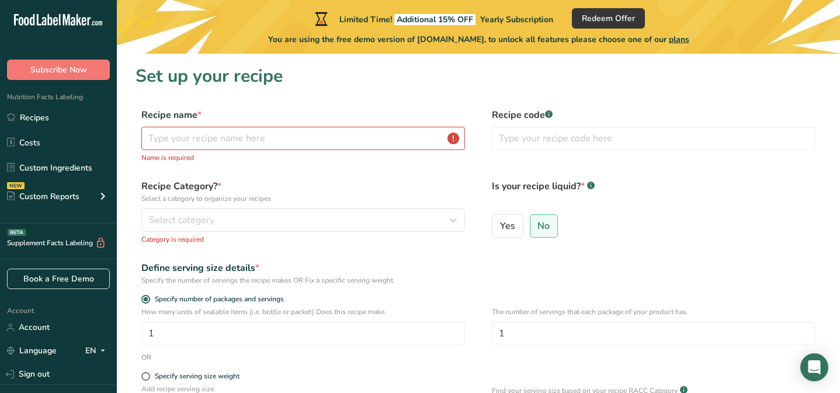 This screenshot has width=840, height=393. What do you see at coordinates (303, 192) in the screenshot?
I see `label: Recipe Category?` at bounding box center [303, 192].